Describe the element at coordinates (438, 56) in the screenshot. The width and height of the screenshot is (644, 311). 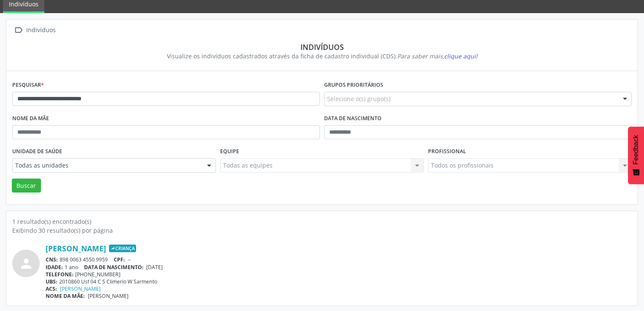
I see `i: Para saber mais,` at that location.